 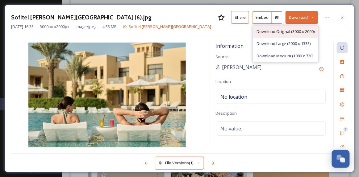 What do you see at coordinates (285, 56) in the screenshot?
I see `span: Download Medium (1080 x 720)` at bounding box center [285, 56].